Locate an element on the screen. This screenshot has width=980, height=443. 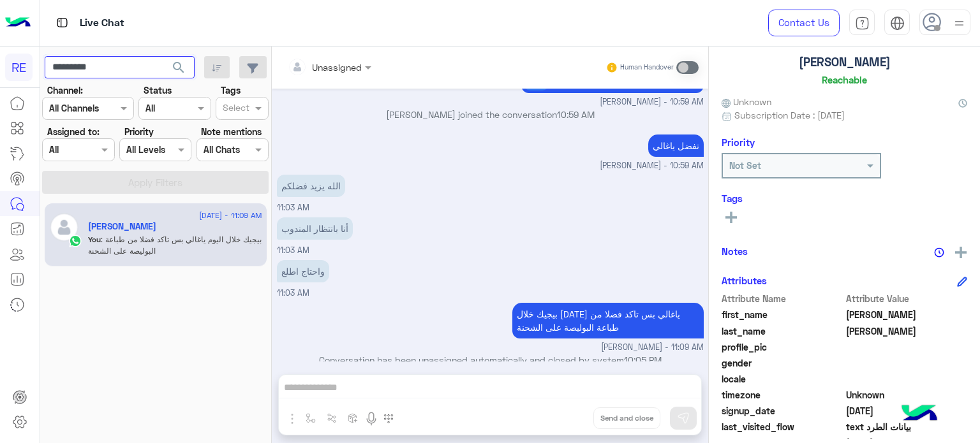
label: Assigned to: is located at coordinates (73, 132).